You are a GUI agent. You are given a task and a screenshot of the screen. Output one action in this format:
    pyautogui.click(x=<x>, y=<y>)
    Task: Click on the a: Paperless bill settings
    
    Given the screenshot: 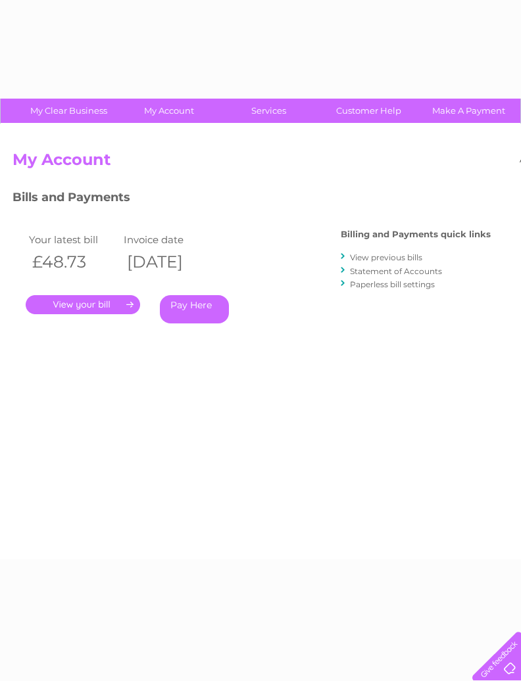 What is the action you would take?
    pyautogui.click(x=392, y=284)
    